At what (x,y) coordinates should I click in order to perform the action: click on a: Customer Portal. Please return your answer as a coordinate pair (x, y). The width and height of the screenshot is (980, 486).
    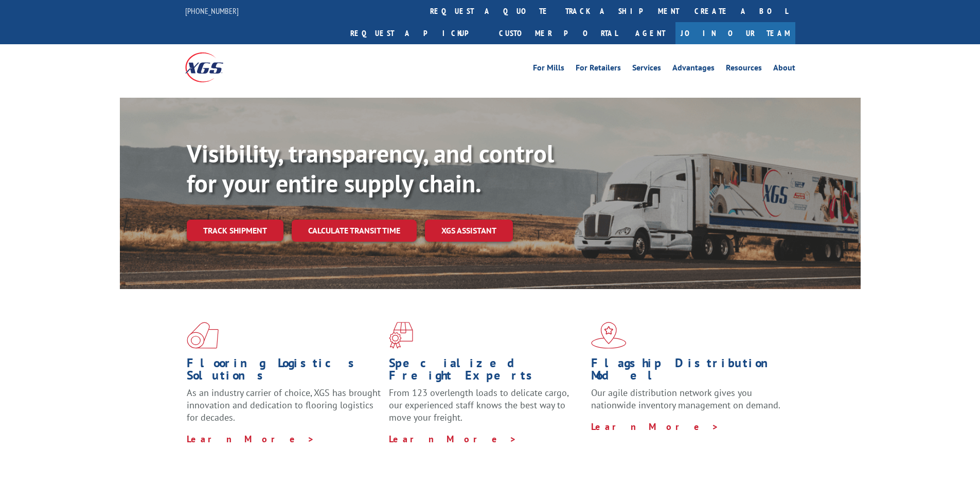
    Looking at the image, I should click on (558, 33).